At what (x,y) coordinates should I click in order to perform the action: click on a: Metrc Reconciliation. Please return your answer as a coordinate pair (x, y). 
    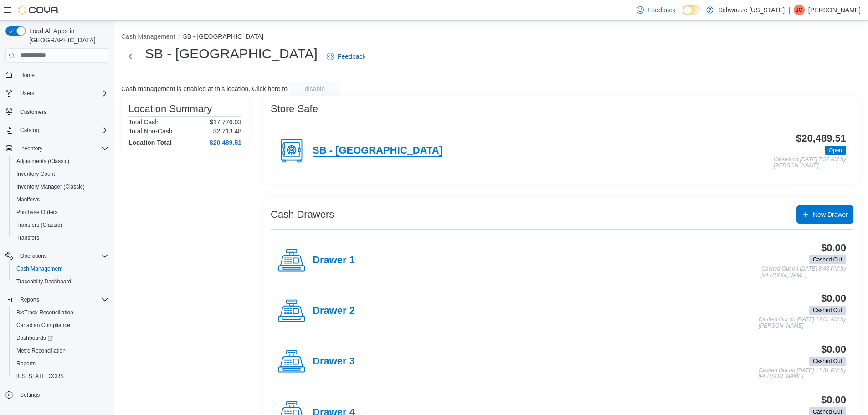
    Looking at the image, I should click on (41, 350).